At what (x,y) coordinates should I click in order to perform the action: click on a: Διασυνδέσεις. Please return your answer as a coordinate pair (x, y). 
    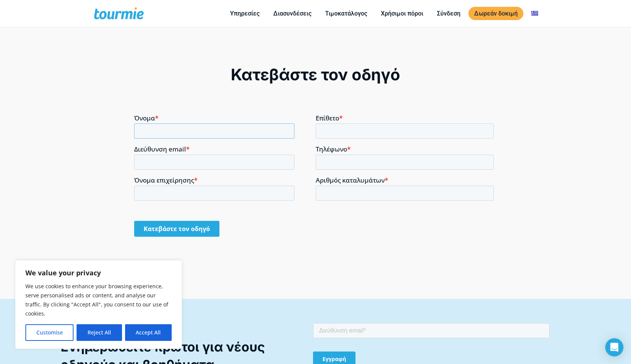
    Looking at the image, I should click on (292, 13).